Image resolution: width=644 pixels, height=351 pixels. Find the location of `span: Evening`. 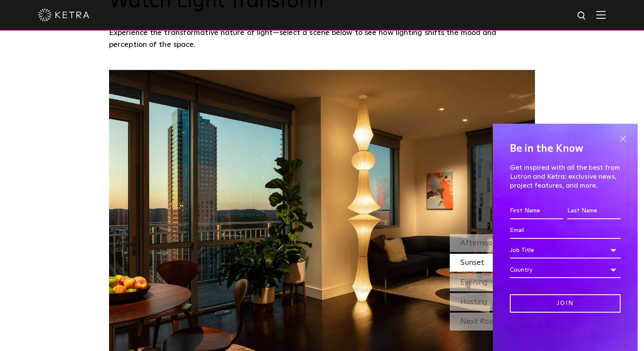

span: Evening is located at coordinates (474, 282).